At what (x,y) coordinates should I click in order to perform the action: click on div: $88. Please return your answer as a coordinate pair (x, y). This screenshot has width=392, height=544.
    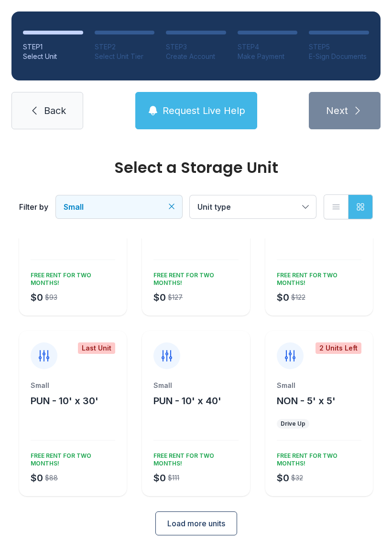
    Looking at the image, I should click on (51, 477).